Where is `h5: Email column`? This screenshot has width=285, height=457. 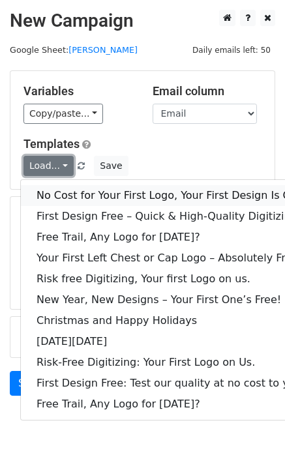 h5: Email column is located at coordinates (207, 91).